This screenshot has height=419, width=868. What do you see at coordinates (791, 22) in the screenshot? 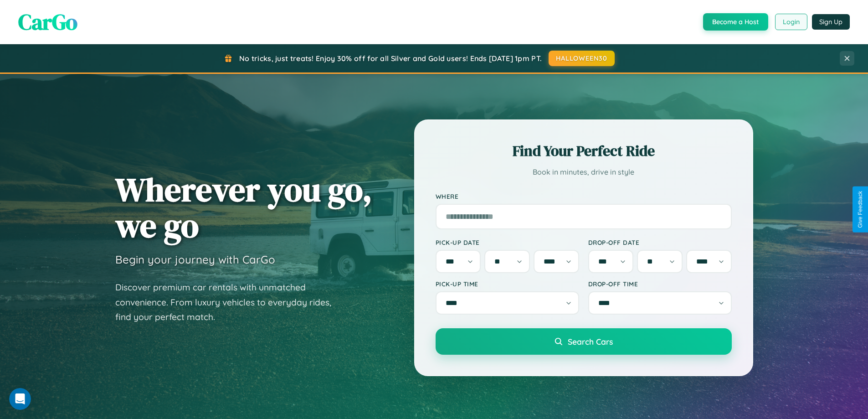
I see `button: Login` at bounding box center [791, 22].